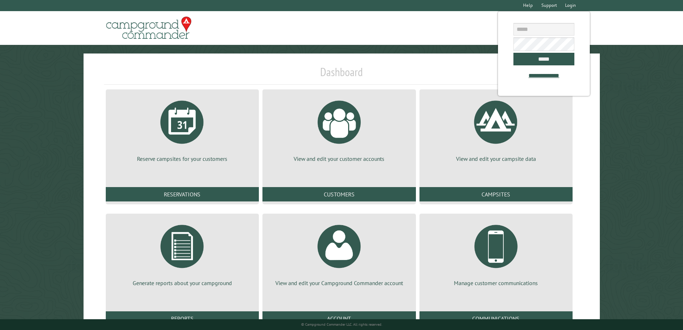 This screenshot has height=330, width=683. I want to click on a: Customers, so click(339, 194).